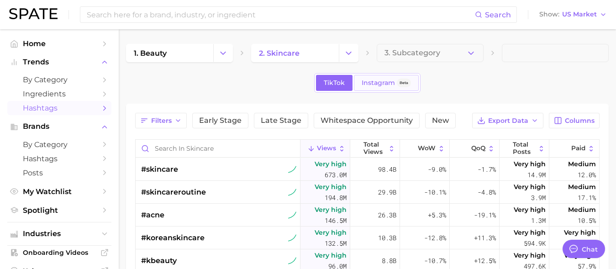  What do you see at coordinates (59, 191) in the screenshot?
I see `a: My Watchlist` at bounding box center [59, 191].